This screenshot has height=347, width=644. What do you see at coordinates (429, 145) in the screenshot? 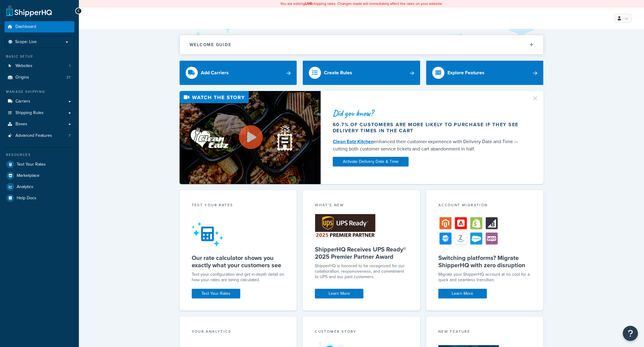
I see `div: enhanced their customer experience with Delivery Date and Time — cutting both customer service ti...` at bounding box center [429, 145].